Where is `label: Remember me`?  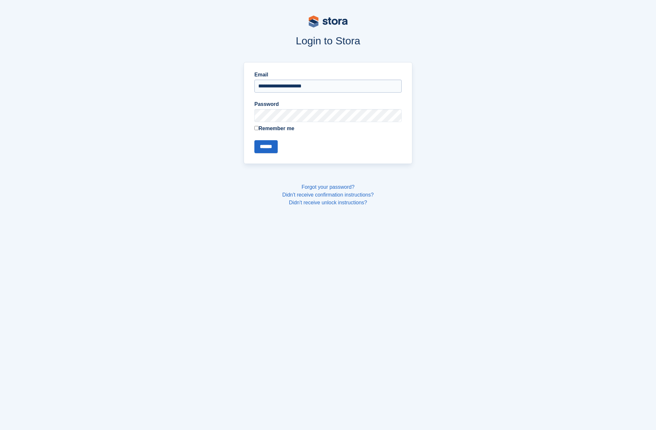
label: Remember me is located at coordinates (328, 129).